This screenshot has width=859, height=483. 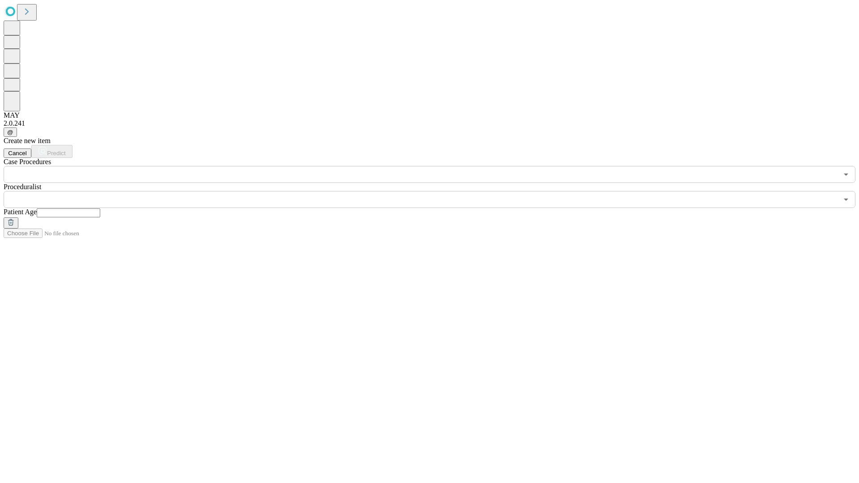 I want to click on button: Predict, so click(x=52, y=151).